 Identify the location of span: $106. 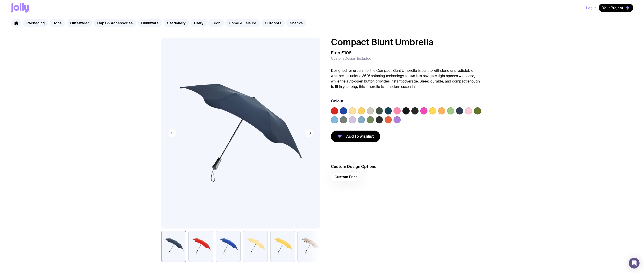
(346, 53).